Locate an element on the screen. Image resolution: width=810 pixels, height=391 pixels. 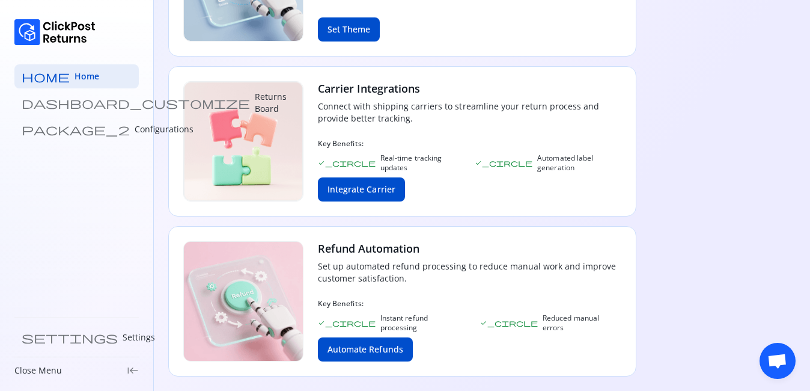
p: Reduced manual errors is located at coordinates (582, 323).